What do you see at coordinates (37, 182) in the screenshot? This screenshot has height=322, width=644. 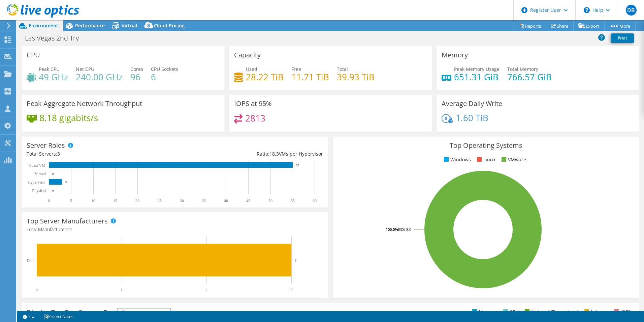 I see `text: Hypervisor` at bounding box center [37, 182].